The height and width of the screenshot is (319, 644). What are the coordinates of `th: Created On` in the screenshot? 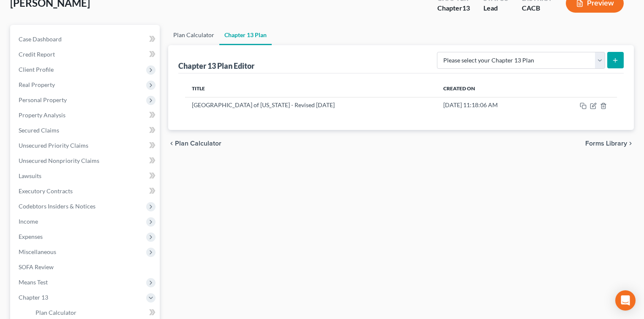 It's located at (491, 89).